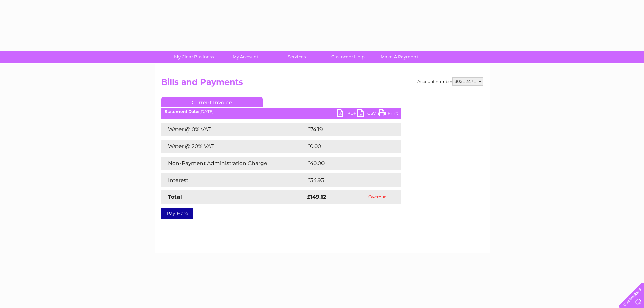 This screenshot has height=308, width=644. I want to click on a: Print, so click(387, 114).